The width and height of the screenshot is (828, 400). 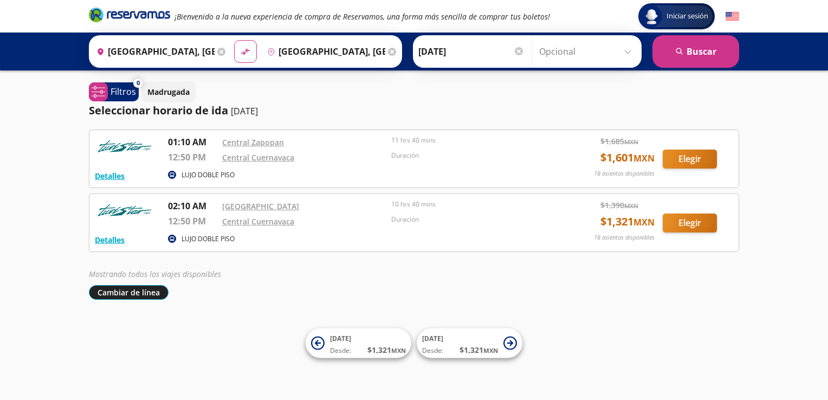 I want to click on span: $ 1,601, so click(x=628, y=158).